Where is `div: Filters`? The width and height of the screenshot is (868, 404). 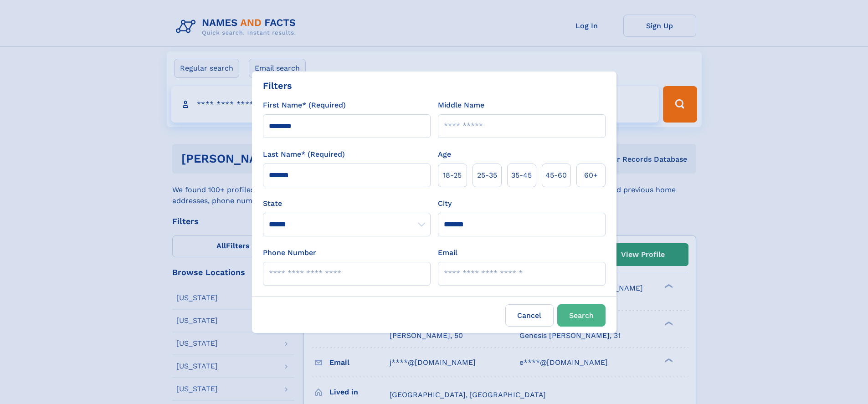 div: Filters is located at coordinates (277, 86).